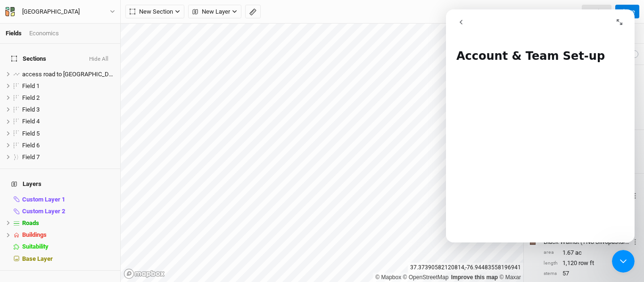 The height and width of the screenshot is (282, 644). What do you see at coordinates (99, 60) in the screenshot?
I see `button: Hide All` at bounding box center [99, 60].